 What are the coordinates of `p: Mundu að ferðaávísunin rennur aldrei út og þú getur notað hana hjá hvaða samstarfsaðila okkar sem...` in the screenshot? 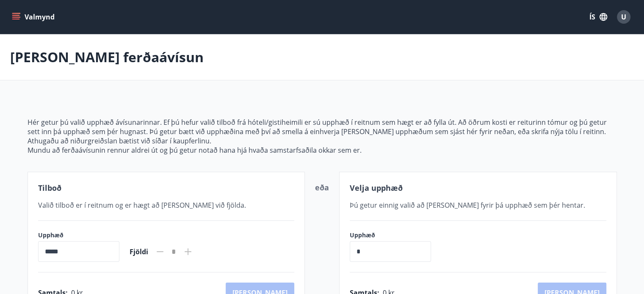 It's located at (322, 150).